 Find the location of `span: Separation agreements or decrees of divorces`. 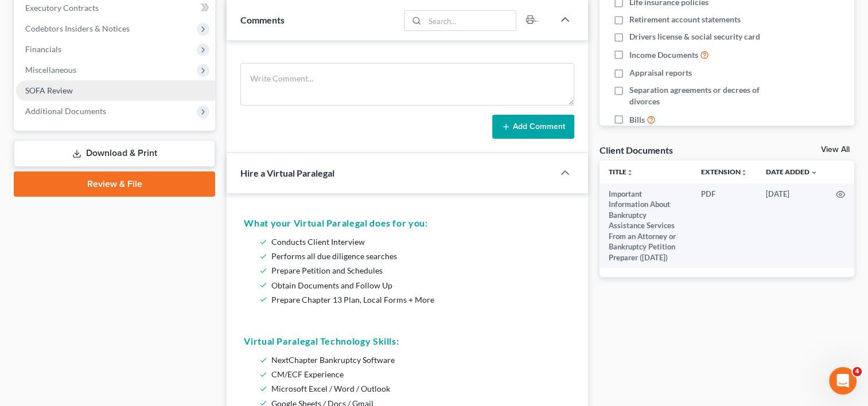

span: Separation agreements or decrees of divorces is located at coordinates (705, 96).